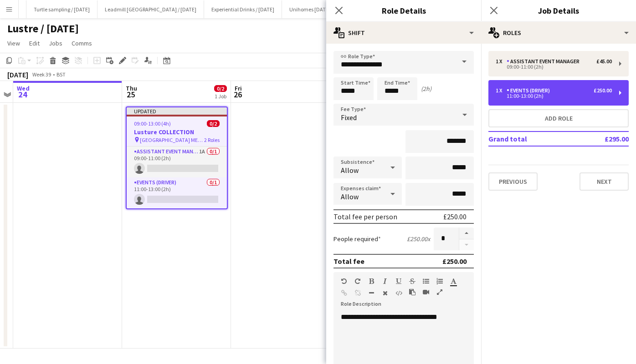  What do you see at coordinates (371, 281) in the screenshot?
I see `button: Bold` at bounding box center [371, 281].